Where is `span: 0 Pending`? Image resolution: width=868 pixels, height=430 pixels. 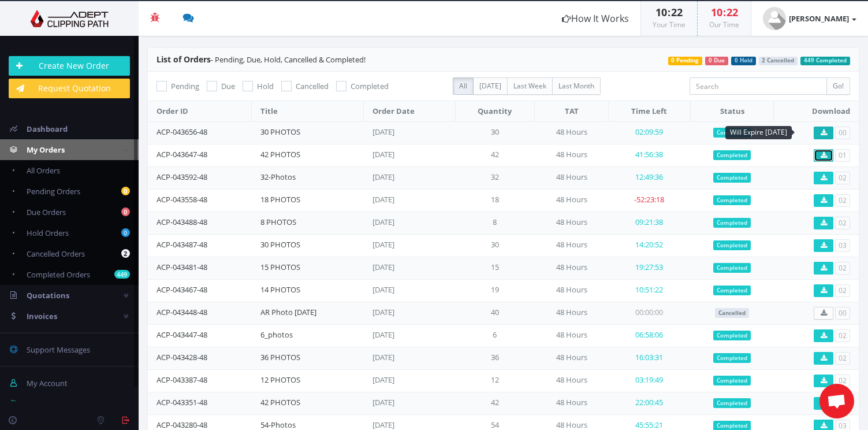 span: 0 Pending is located at coordinates (685, 61).